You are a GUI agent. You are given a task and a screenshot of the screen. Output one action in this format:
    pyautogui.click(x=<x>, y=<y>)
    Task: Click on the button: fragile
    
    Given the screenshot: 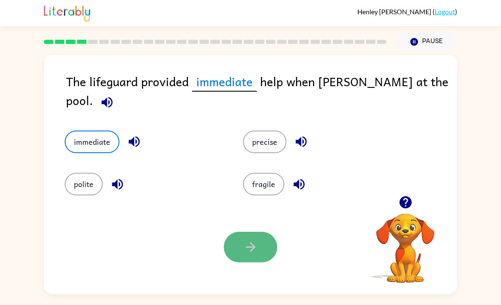 What is the action you would take?
    pyautogui.click(x=264, y=184)
    